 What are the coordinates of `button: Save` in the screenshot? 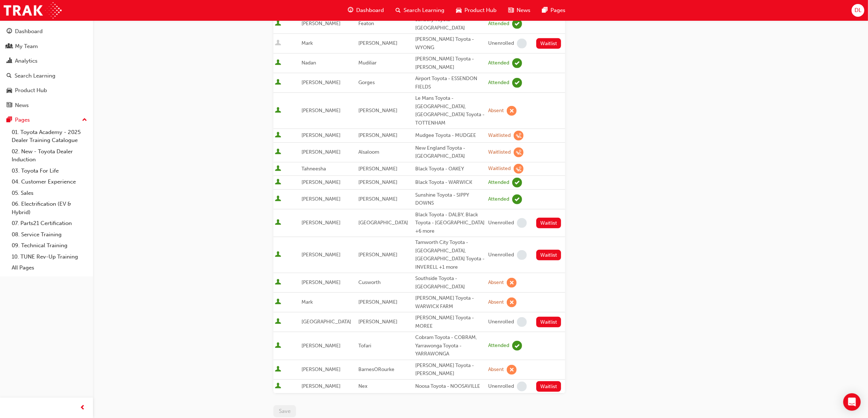 It's located at (285, 411).